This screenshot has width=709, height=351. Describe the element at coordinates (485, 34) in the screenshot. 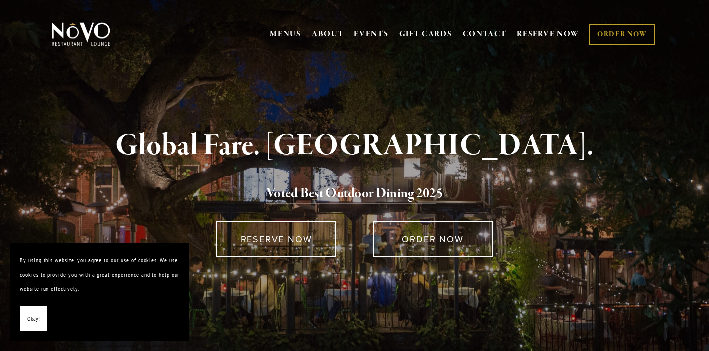

I see `a: CONTACT` at that location.